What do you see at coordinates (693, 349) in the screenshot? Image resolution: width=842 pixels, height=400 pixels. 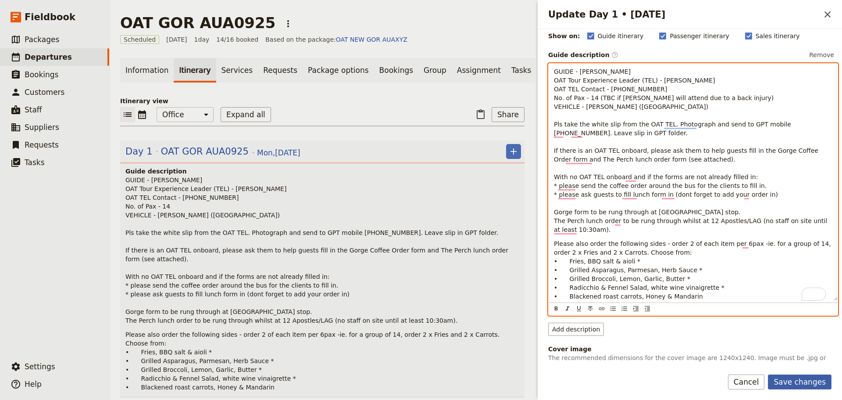 I see `div: Cover image` at bounding box center [693, 349].